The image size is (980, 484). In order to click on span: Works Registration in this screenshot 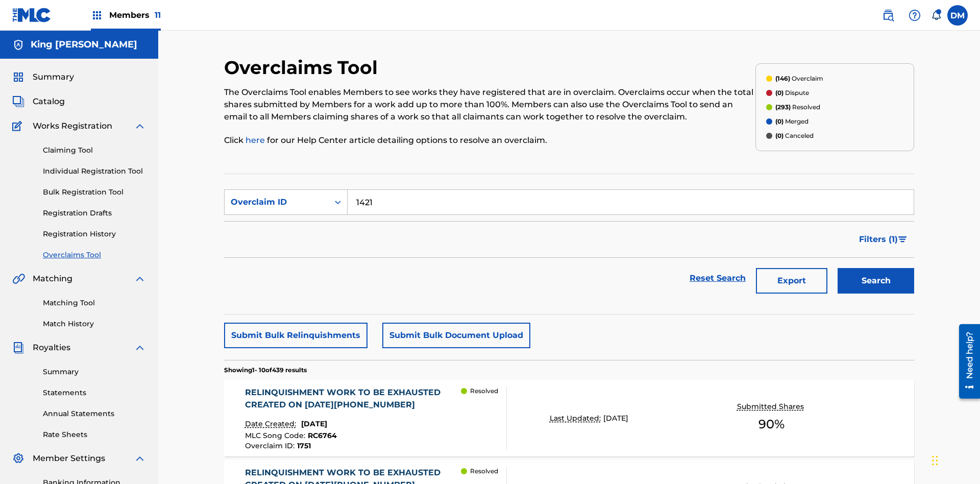, I will do `click(72, 126)`.